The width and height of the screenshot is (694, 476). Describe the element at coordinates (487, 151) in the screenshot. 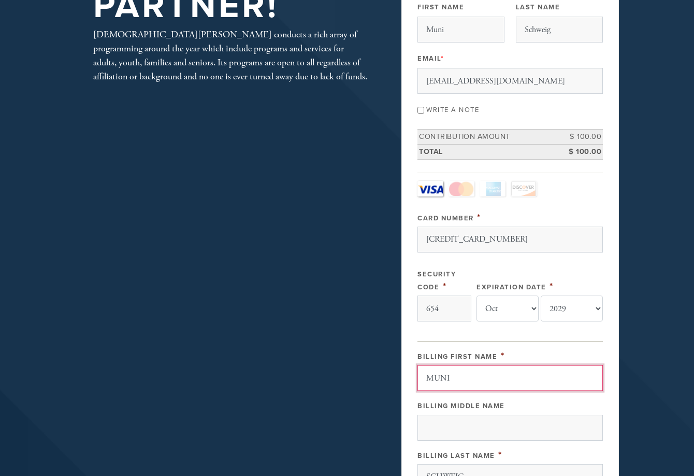

I see `td: Total` at that location.